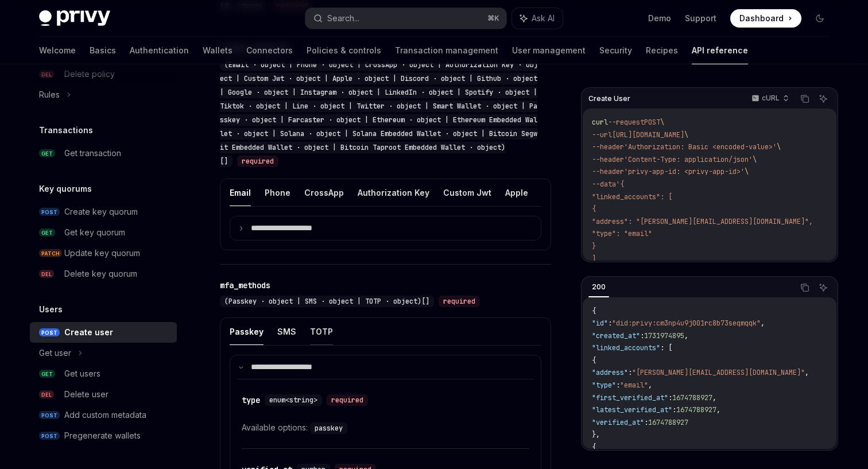 The image size is (868, 469). I want to click on span: "linked_accounts": [, so click(632, 197).